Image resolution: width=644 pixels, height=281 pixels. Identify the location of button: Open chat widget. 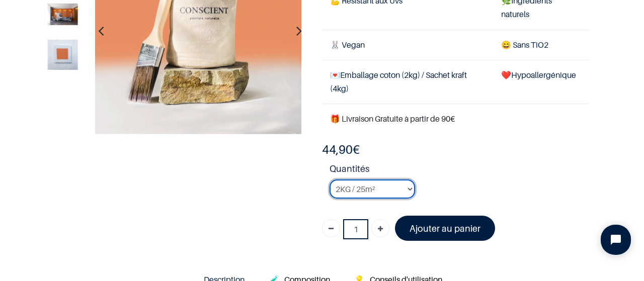
(24, 24).